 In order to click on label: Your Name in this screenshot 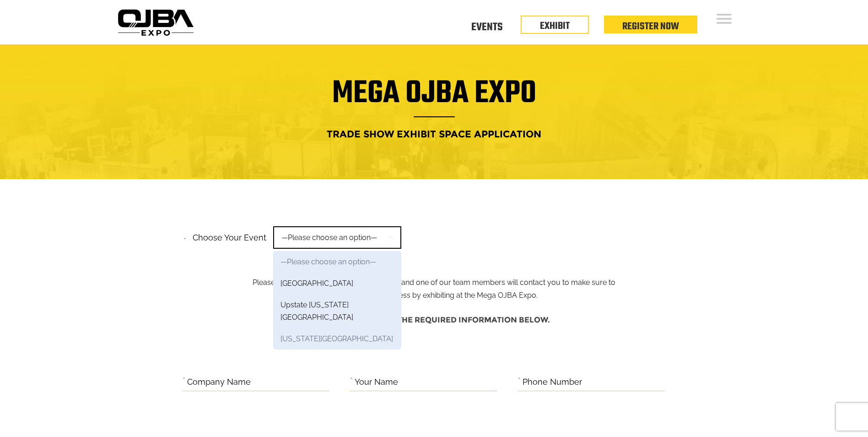, I will do `click(376, 382)`.